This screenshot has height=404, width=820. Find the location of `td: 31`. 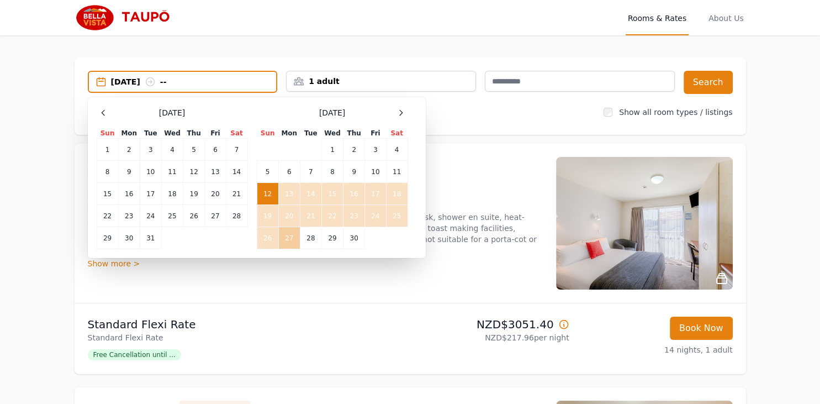

td: 31 is located at coordinates (150, 238).